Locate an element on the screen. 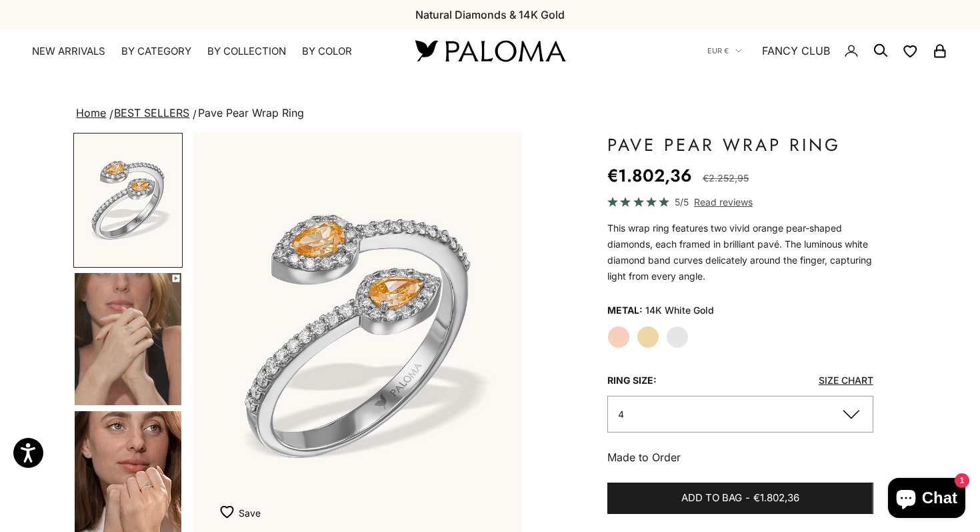 This screenshot has width=980, height=532. a: BEST SELLERS is located at coordinates (151, 113).